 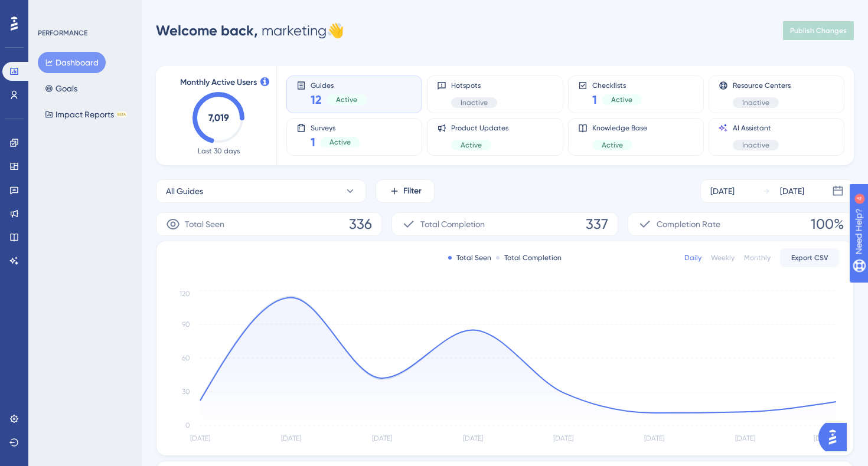 What do you see at coordinates (204, 224) in the screenshot?
I see `span: Total Seen` at bounding box center [204, 224].